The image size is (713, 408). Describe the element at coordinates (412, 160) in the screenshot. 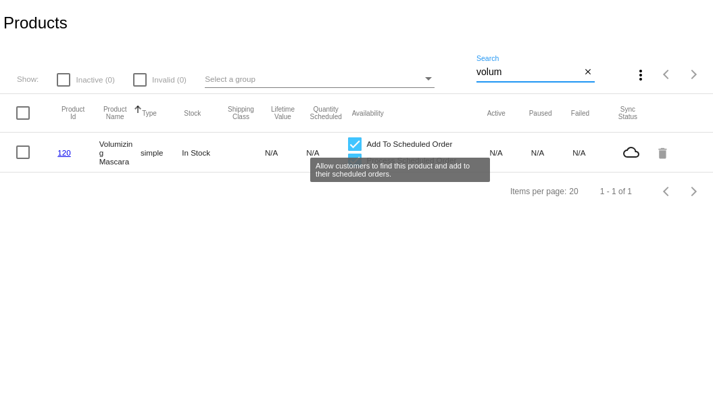

I see `span: Process Scheduled Order` at that location.